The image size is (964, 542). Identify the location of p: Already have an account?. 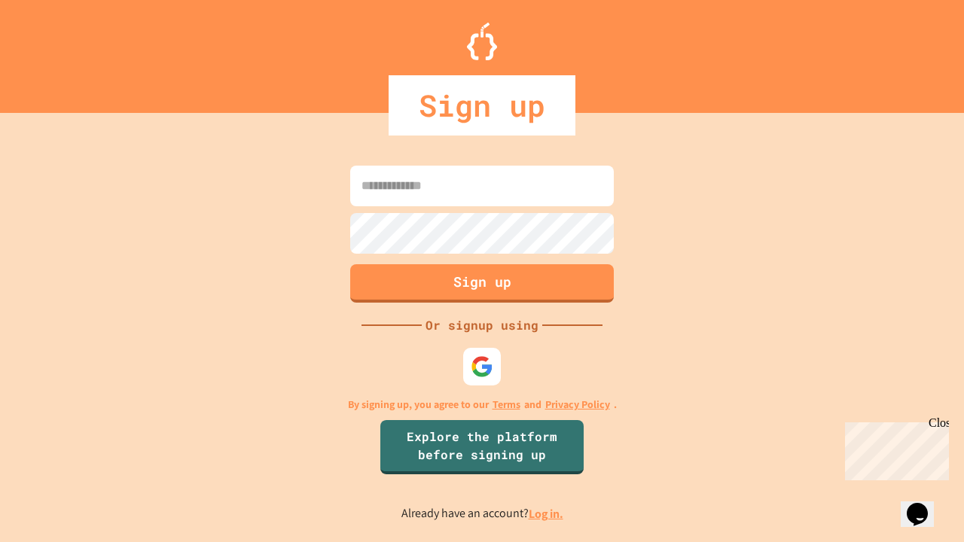
(482, 513).